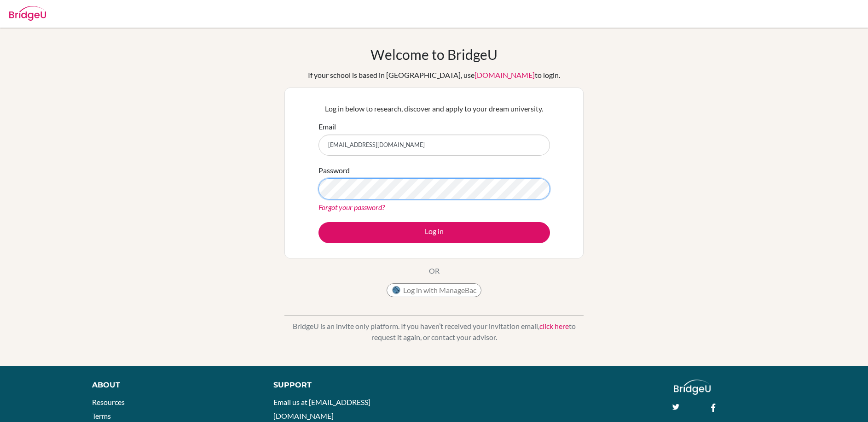 The image size is (868, 422). Describe the element at coordinates (692, 387) in the screenshot. I see `img: logo_white@2x-f4f0deed5e89b7ecb1c2cc34c3e3d731f90f0f143d5ea2071677605dd97b5244.png` at that location.